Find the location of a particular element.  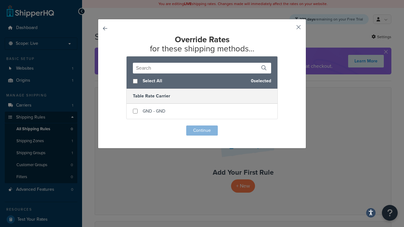

h2: for these shipping methods... is located at coordinates (202, 44).